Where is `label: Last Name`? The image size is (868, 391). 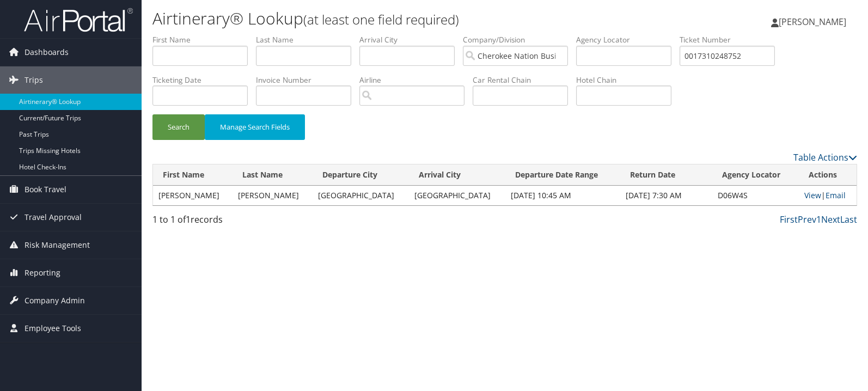
label: Last Name is located at coordinates (307, 40).